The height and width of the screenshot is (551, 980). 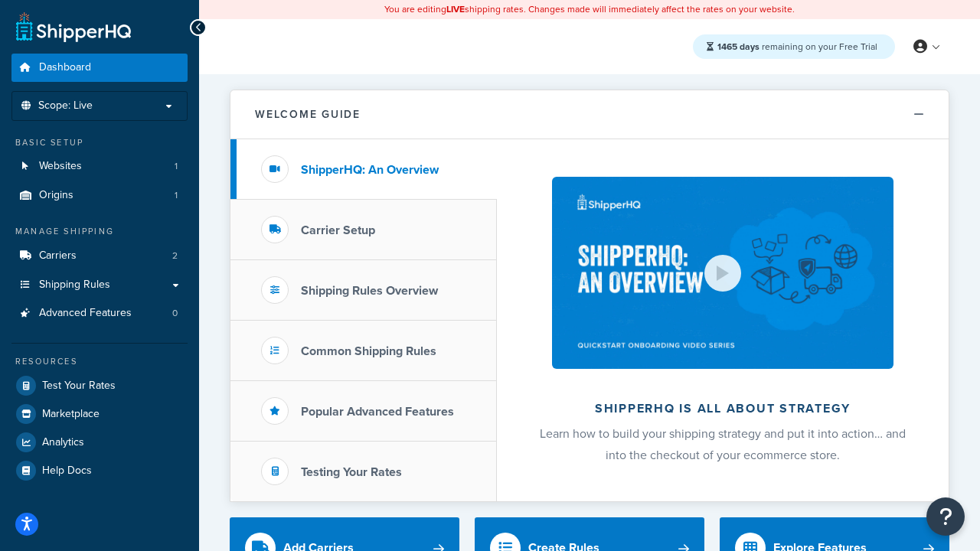 What do you see at coordinates (100, 471) in the screenshot?
I see `a: Help Docs` at bounding box center [100, 471].